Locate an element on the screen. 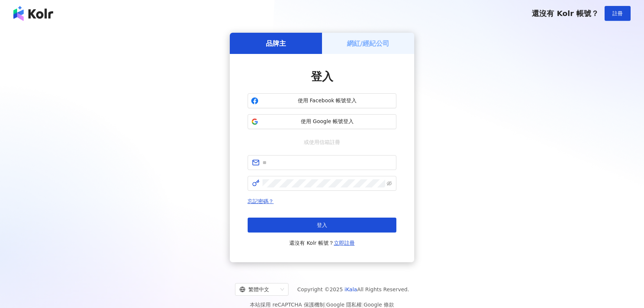 Image resolution: width=644 pixels, height=308 pixels. a: 立即註冊 is located at coordinates (344, 243).